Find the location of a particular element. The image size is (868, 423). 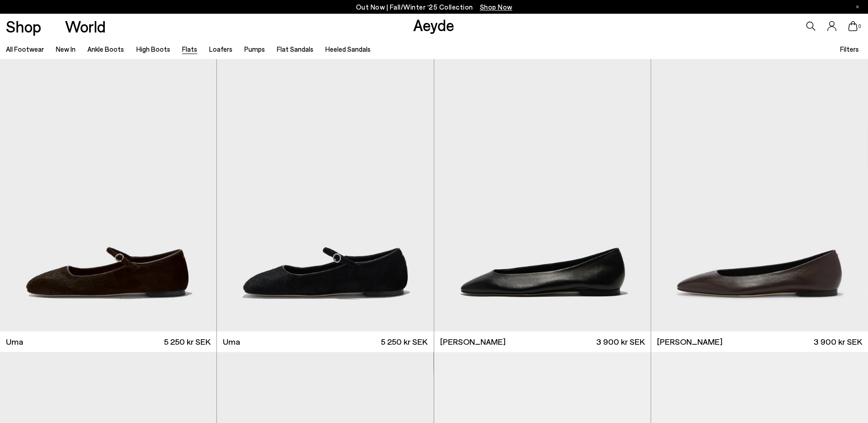

a: Flats is located at coordinates (190, 49).